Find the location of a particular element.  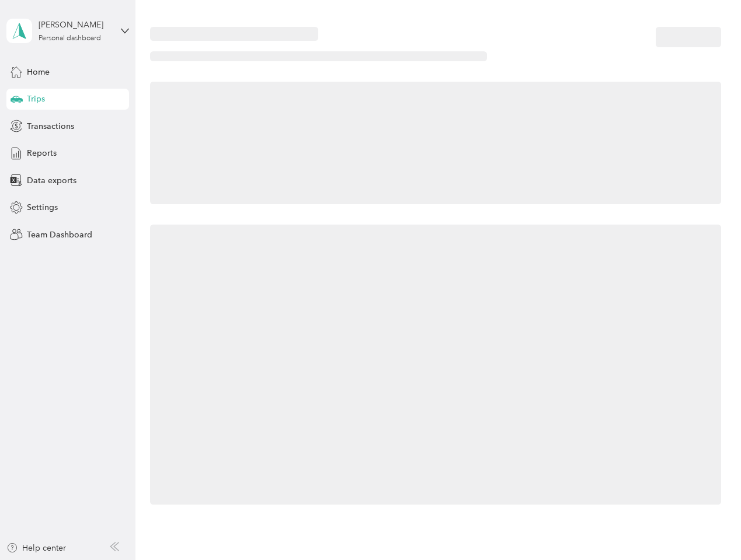

button: Help center is located at coordinates (36, 548).